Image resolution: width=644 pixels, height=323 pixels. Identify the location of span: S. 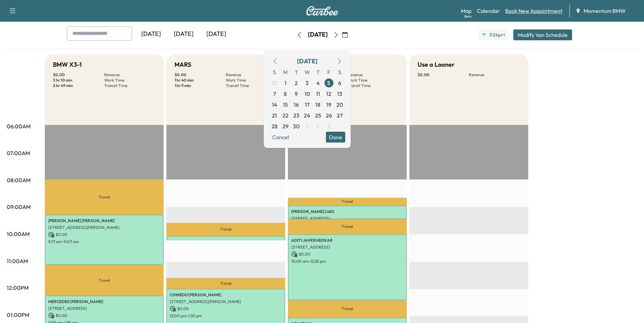
(340, 72).